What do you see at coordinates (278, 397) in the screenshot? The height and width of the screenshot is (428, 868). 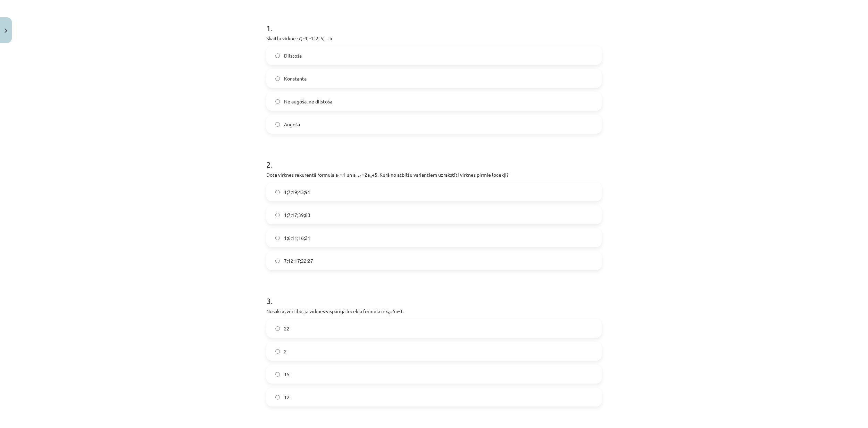 I see `input: 12` at bounding box center [278, 397].